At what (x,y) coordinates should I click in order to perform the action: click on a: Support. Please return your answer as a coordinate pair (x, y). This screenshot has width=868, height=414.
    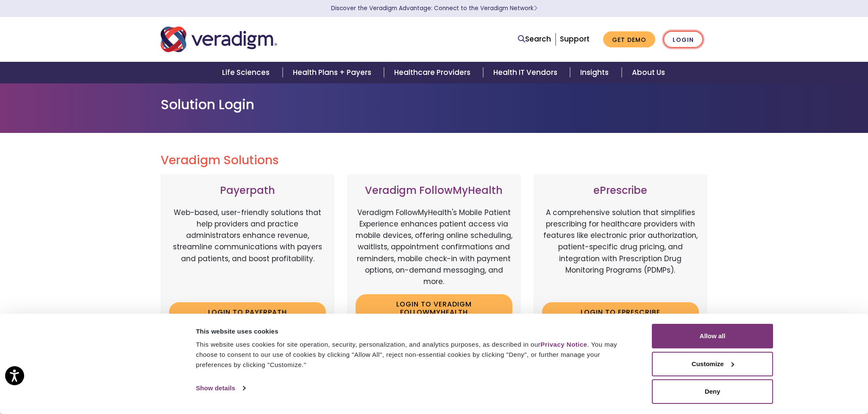
    Looking at the image, I should click on (575, 39).